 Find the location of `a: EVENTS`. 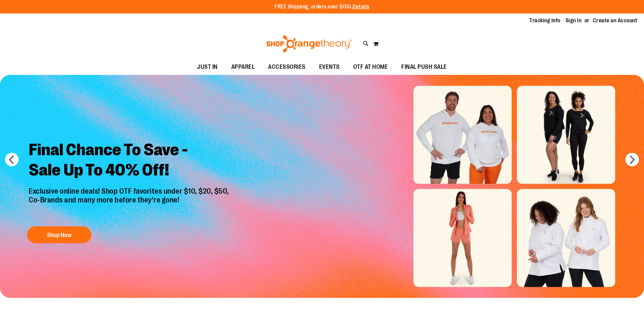

a: EVENTS is located at coordinates (329, 67).